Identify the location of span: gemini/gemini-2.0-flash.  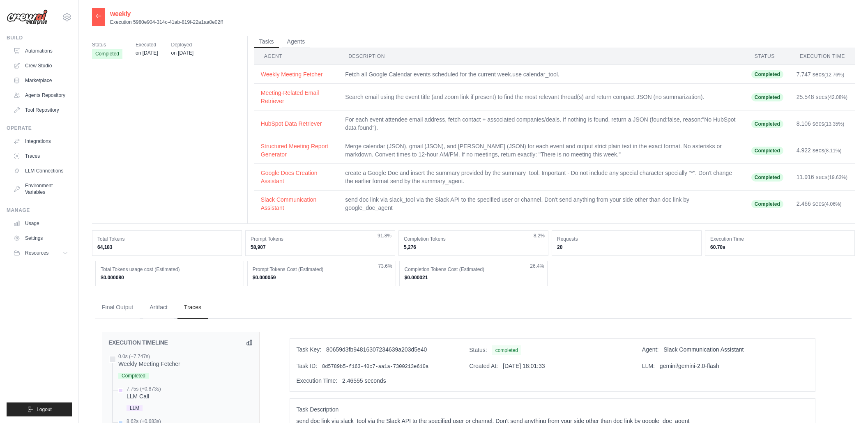
(689, 366).